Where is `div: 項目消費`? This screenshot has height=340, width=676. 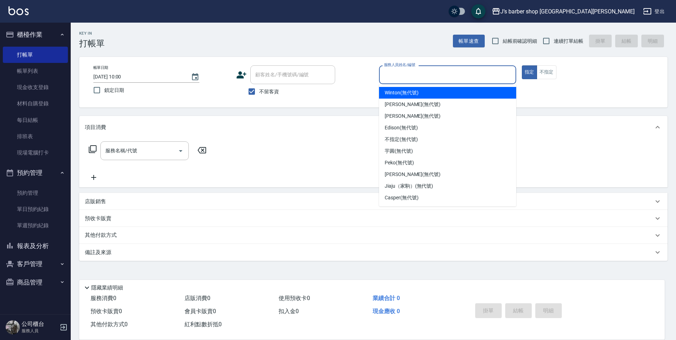
div: 項目消費 is located at coordinates (373, 127).